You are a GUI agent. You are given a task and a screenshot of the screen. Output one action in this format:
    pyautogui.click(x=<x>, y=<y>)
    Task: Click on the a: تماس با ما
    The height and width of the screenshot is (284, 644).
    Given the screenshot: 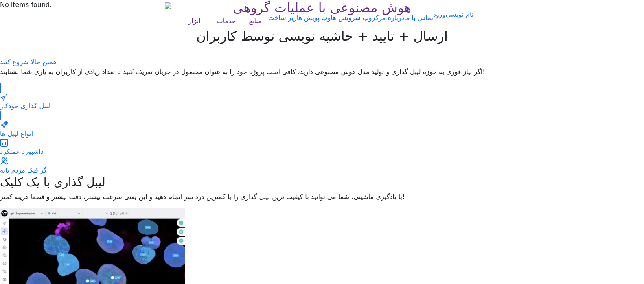 What is the action you would take?
    pyautogui.click(x=418, y=18)
    